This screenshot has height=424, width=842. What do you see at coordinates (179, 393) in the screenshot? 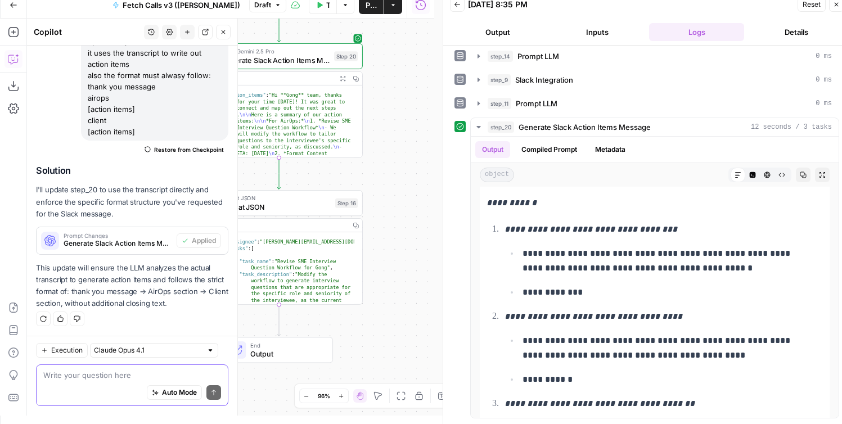
I see `span: Auto Mode` at bounding box center [179, 393].